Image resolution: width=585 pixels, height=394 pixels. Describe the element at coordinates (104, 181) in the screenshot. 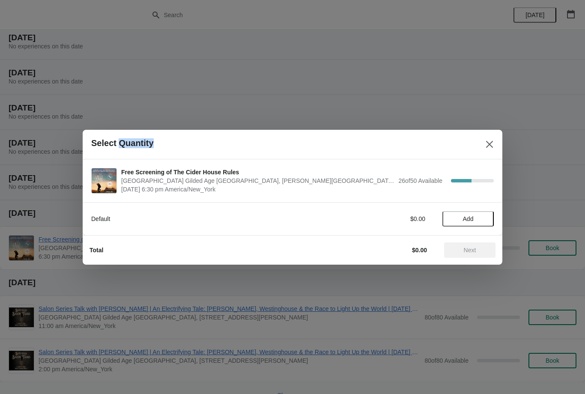

I see `img: Free Screening of The Cider House Rules | Ventfort Hall Gilded Age Mansion & Museum, Walker Stree...` at that location.